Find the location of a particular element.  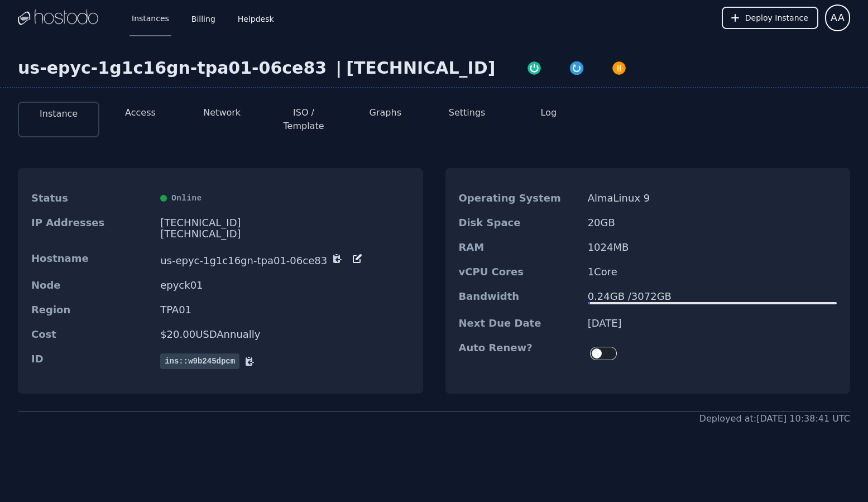

dt: Next Due Date is located at coordinates (519, 323).